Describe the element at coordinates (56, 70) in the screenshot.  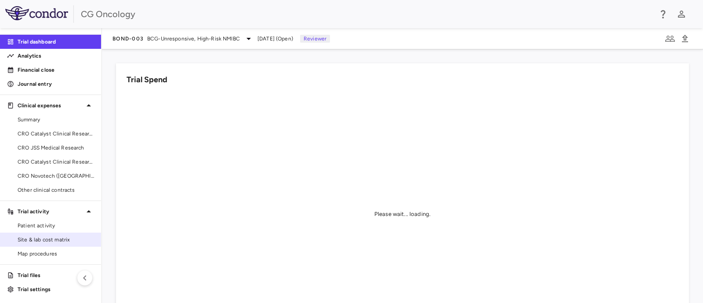
I see `p: Financial close` at that location.